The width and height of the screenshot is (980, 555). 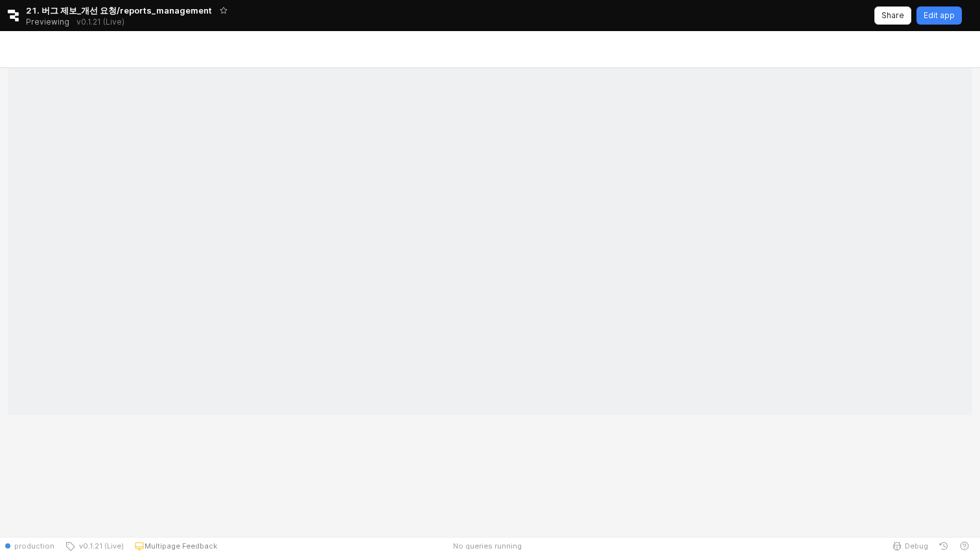 I want to click on span: Debug, so click(x=916, y=546).